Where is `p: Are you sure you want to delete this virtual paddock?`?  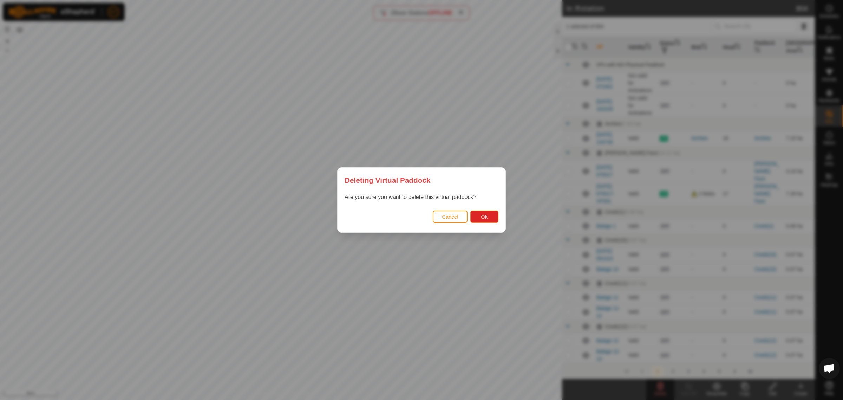
p: Are you sure you want to delete this virtual paddock? is located at coordinates (421, 197).